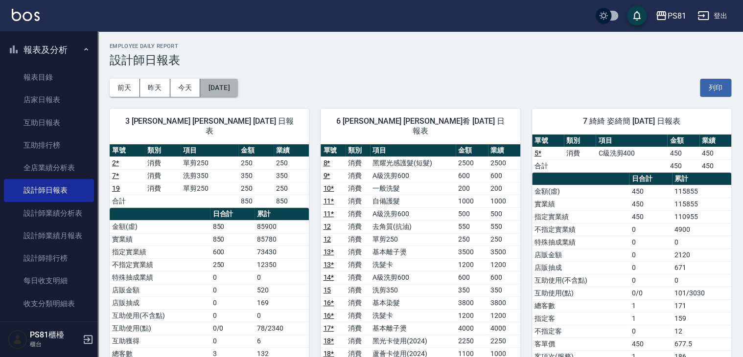  What do you see at coordinates (581, 281) in the screenshot?
I see `td: 互助使用(不含點)` at bounding box center [581, 281].